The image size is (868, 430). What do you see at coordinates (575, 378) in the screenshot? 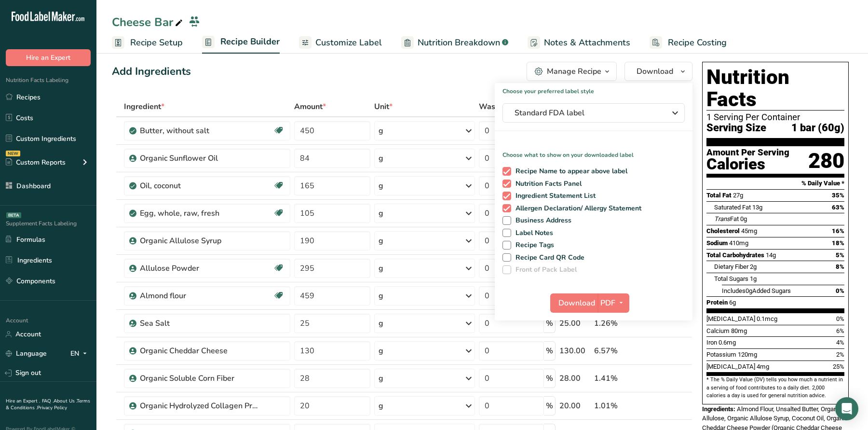
I see `div: 28.00` at bounding box center [575, 378].